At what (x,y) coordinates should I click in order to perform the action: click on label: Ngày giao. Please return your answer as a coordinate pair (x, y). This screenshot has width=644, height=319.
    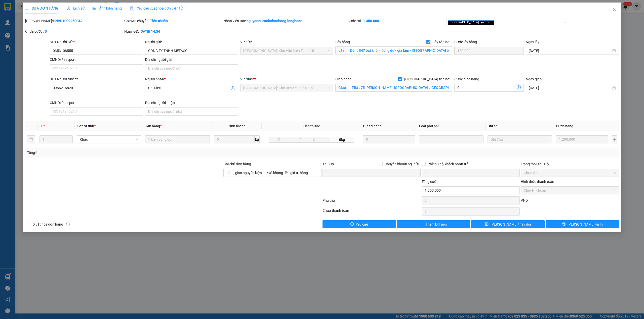
    Looking at the image, I should click on (534, 79).